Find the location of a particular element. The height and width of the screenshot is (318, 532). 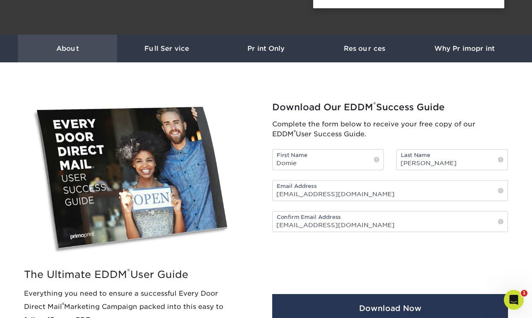

a: Full Service is located at coordinates (167, 48).